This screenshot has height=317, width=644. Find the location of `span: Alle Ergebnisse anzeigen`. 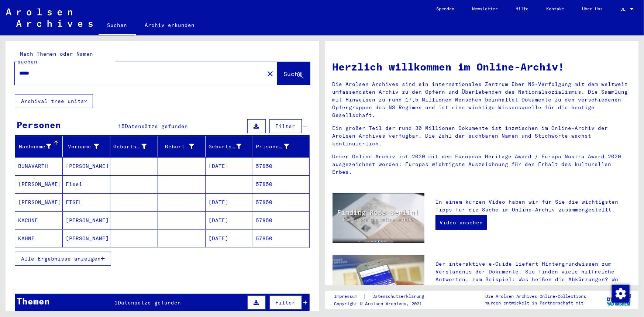

span: Alle Ergebnisse anzeigen is located at coordinates (61, 258).